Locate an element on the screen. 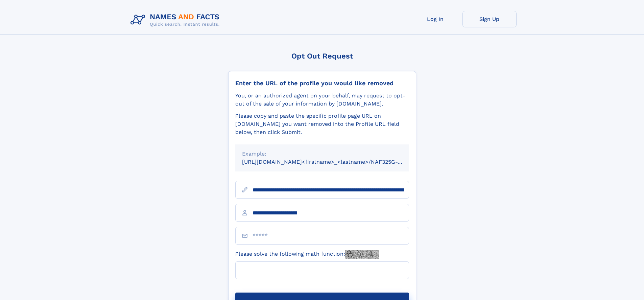  div: You, or an authorized agent on your behalf, may request to opt-out of the sale of your informatio... is located at coordinates (322, 100).